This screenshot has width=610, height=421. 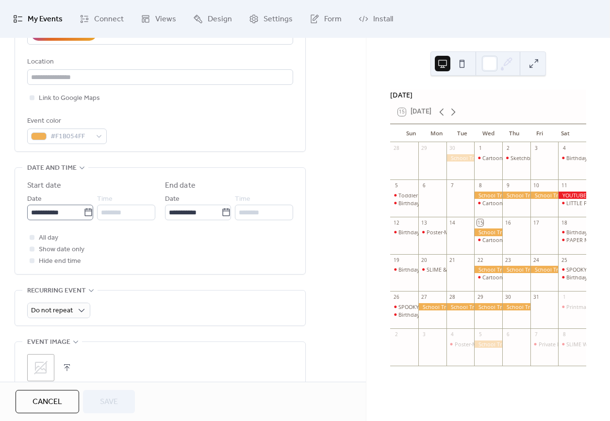 What do you see at coordinates (49, 238) in the screenshot?
I see `span: All day` at bounding box center [49, 238].